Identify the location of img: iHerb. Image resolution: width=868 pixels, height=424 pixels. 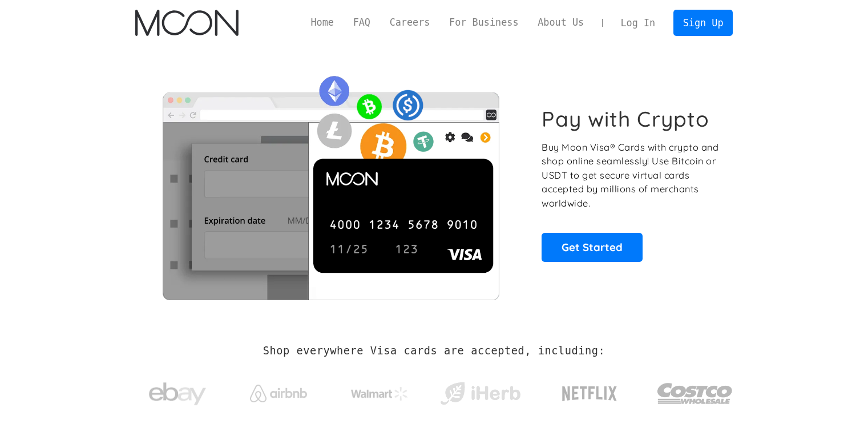
(480, 394).